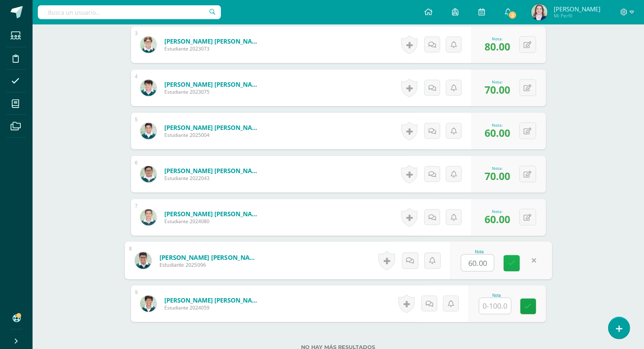 Image resolution: width=644 pixels, height=349 pixels. What do you see at coordinates (148, 304) in the screenshot?
I see `img: 59723c4696fb3c870ed79007206bf766.png` at bounding box center [148, 304].